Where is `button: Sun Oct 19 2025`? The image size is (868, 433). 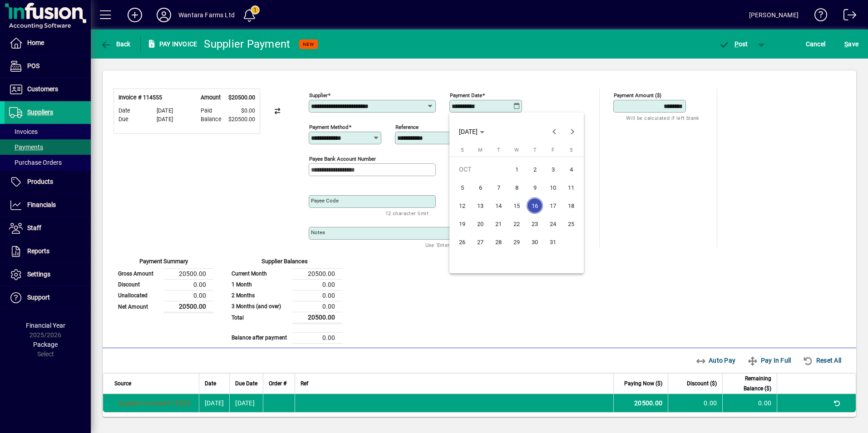
button: Sun Oct 19 2025 is located at coordinates (462, 224).